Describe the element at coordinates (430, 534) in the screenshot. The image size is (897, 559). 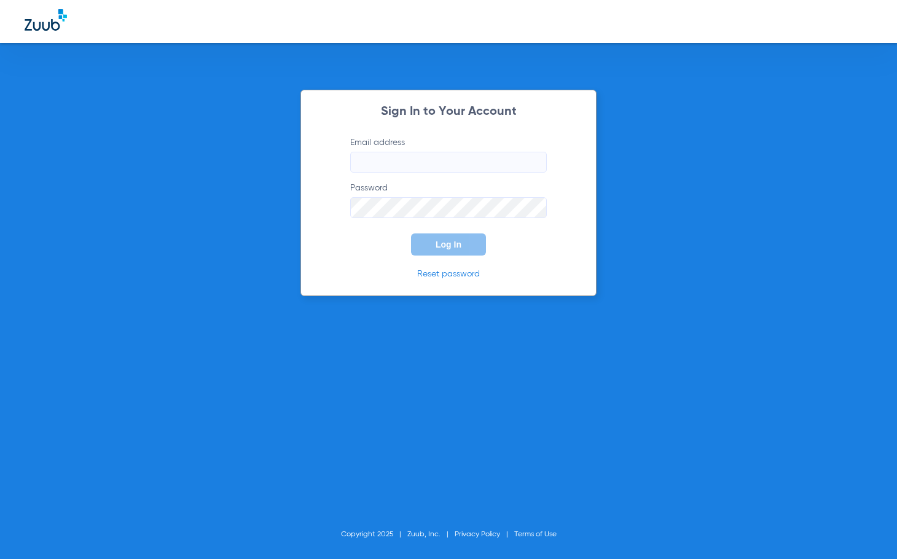
I see `li: Zuub, Inc.` at that location.